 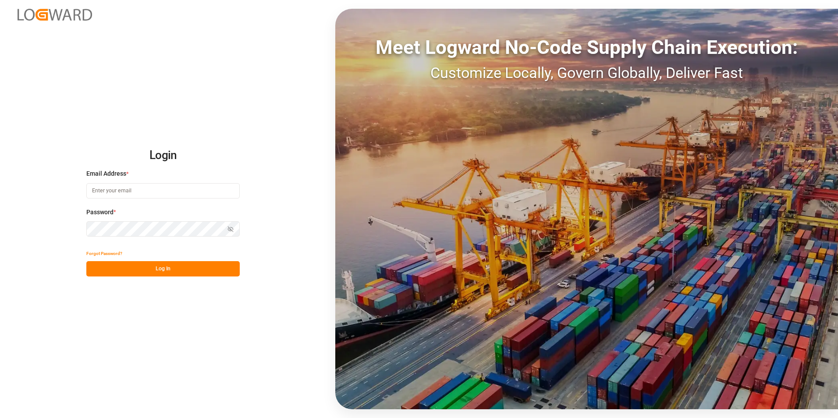 What do you see at coordinates (55, 14) in the screenshot?
I see `img: Logward_new_orange.png` at bounding box center [55, 14].